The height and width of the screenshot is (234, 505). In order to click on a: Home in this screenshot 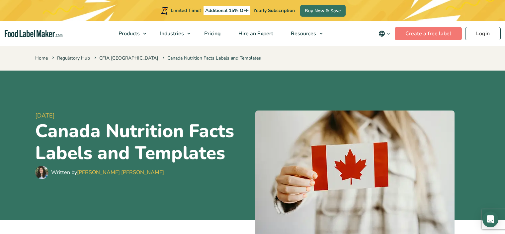, I will do `click(42, 58)`.